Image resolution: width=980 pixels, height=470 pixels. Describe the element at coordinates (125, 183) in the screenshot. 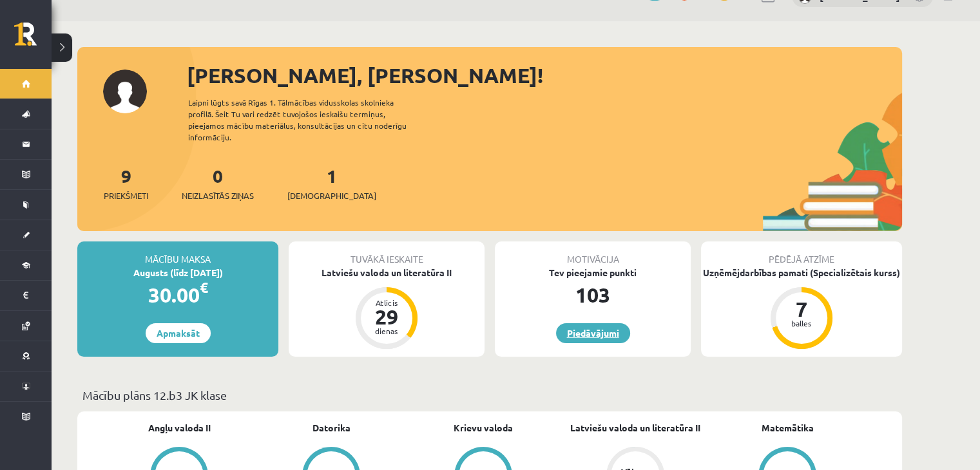

I see `a: 9Priekšmeti` at that location.